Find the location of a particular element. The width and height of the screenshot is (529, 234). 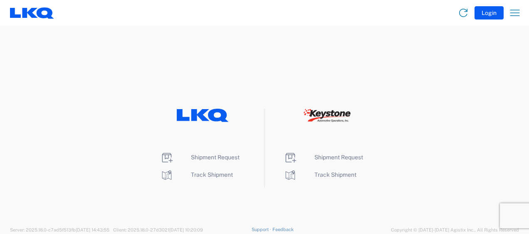

a: Support is located at coordinates (262, 230).